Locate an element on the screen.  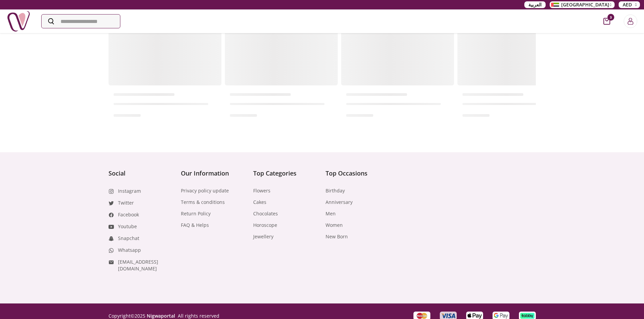
span: العربية is located at coordinates (535, 5).